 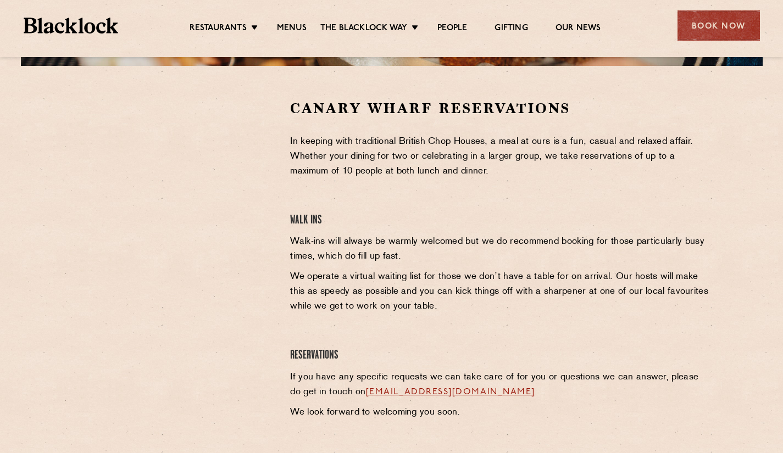 I want to click on p: We look forward to welcoming you soon., so click(x=500, y=413).